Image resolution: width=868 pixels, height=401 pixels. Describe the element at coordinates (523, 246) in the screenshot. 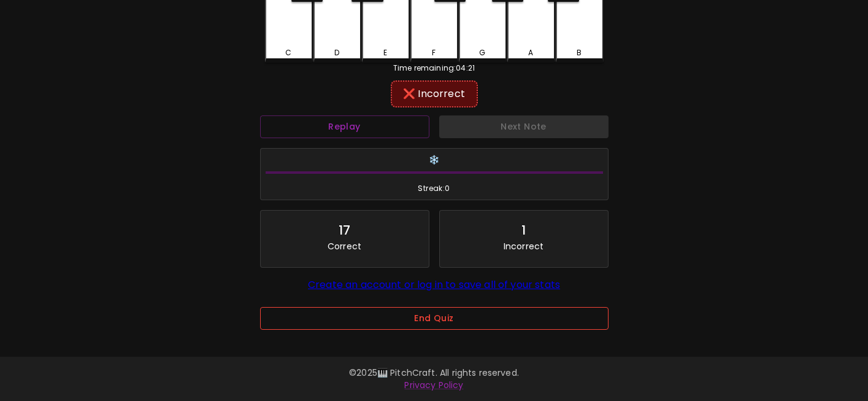

I see `p: Incorrect` at that location.